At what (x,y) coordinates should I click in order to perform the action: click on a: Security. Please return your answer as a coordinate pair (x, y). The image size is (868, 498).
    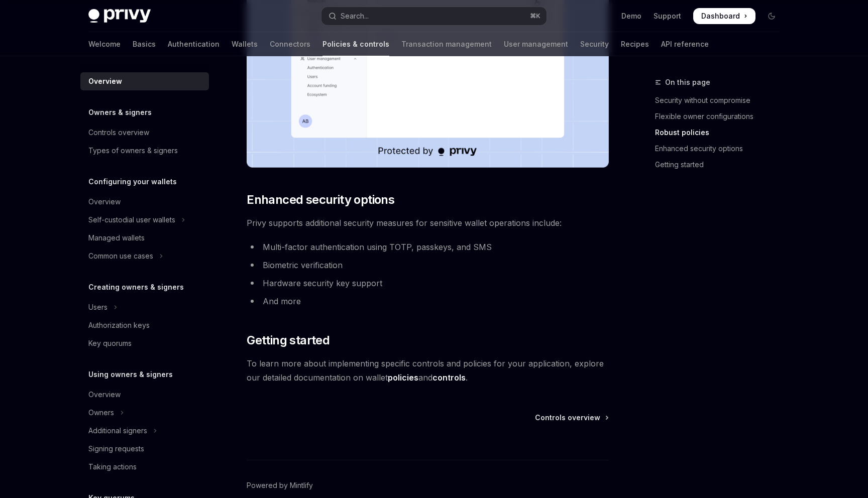
    Looking at the image, I should click on (594, 44).